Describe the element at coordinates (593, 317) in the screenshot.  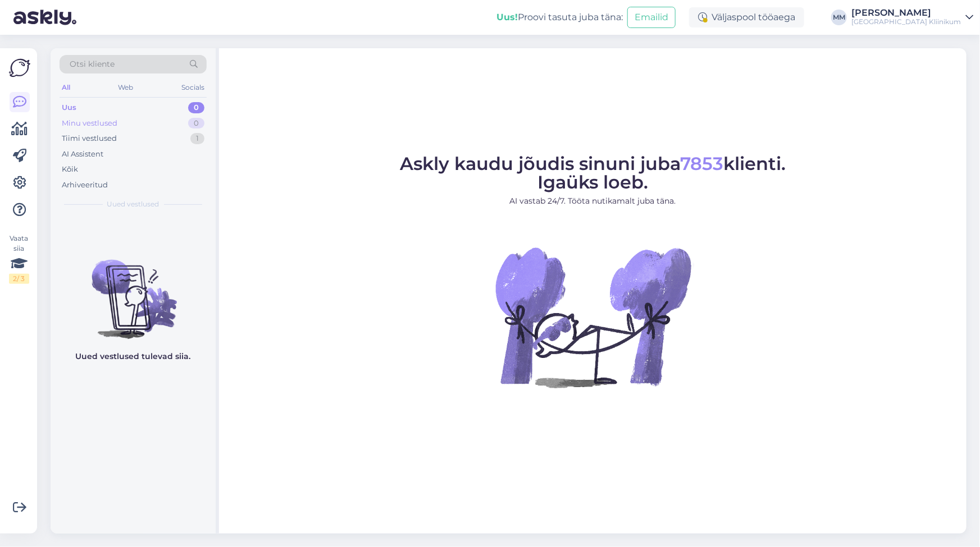
I see `img: No Chat active` at that location.